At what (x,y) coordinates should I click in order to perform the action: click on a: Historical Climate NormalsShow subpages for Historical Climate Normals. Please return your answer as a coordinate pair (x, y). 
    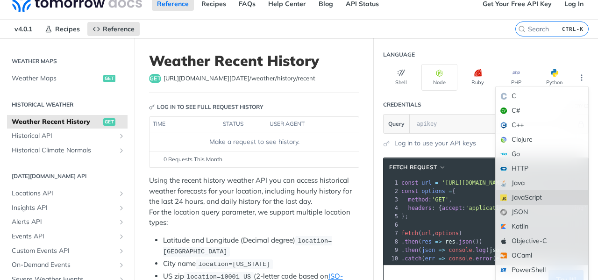
    Looking at the image, I should click on (67, 150).